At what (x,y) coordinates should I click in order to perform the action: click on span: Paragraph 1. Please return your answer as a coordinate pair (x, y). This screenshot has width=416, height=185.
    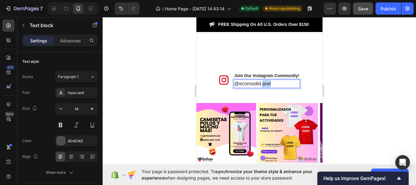
    Looking at the image, I should click on (68, 77).